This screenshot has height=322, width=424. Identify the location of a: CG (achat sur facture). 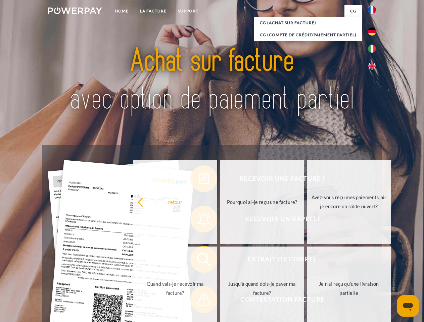
(308, 23).